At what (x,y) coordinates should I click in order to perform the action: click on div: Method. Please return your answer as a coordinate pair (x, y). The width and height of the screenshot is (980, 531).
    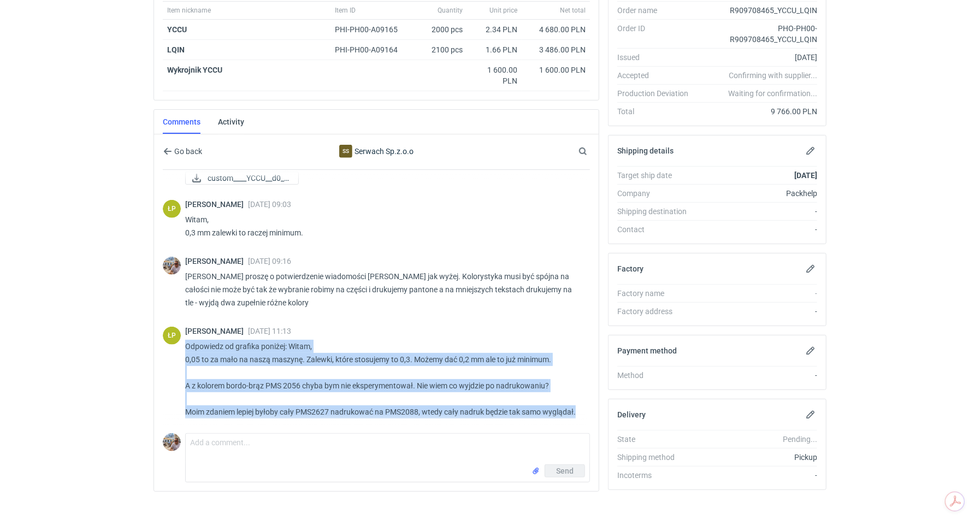
    Looking at the image, I should click on (657, 375).